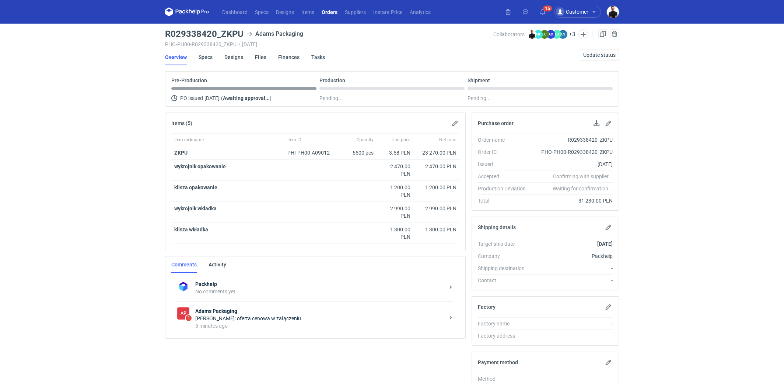 The width and height of the screenshot is (784, 383). Describe the element at coordinates (545, 34) in the screenshot. I see `figcaption: ŁC` at that location.